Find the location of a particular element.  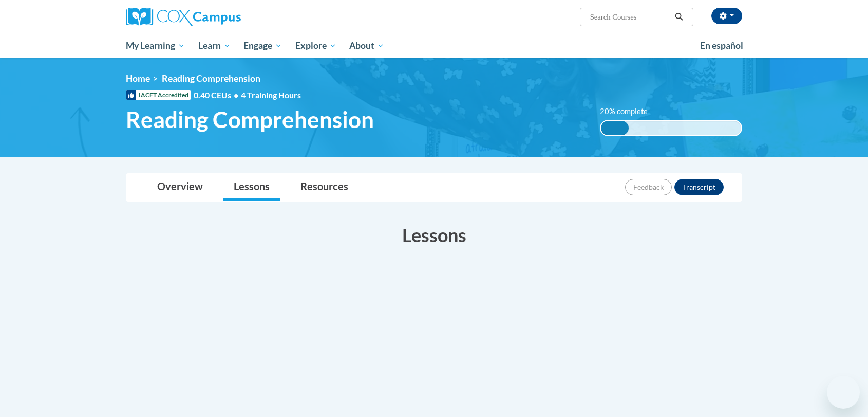

span: Learn is located at coordinates (214, 46).